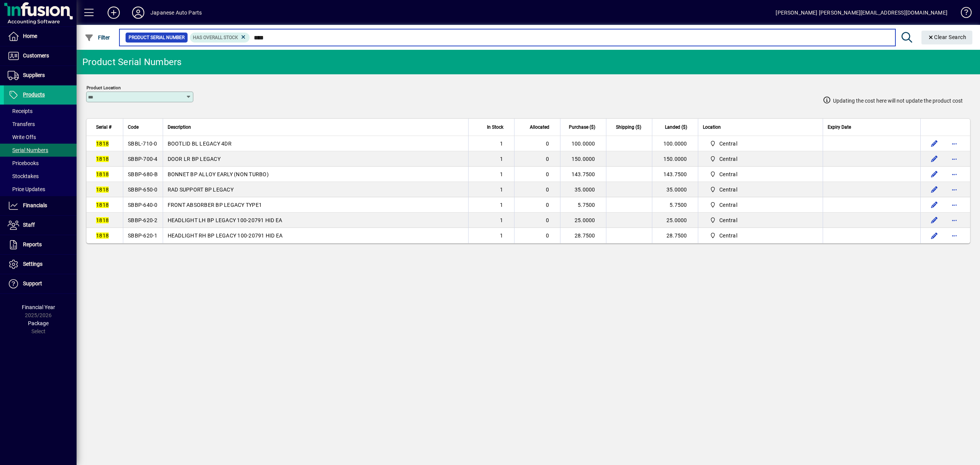 This screenshot has width=980, height=465. I want to click on mat-label: Product Location, so click(103, 88).